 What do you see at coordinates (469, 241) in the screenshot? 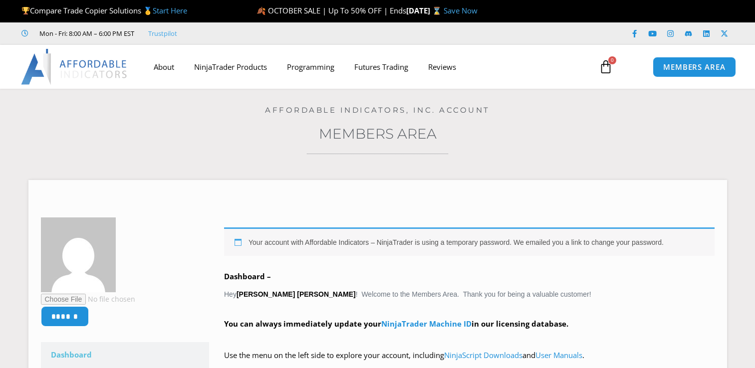
I see `div: Your account with Affordable Indicators – NinjaTrader is using a temporary password. We emailed y...` at bounding box center [469, 241].